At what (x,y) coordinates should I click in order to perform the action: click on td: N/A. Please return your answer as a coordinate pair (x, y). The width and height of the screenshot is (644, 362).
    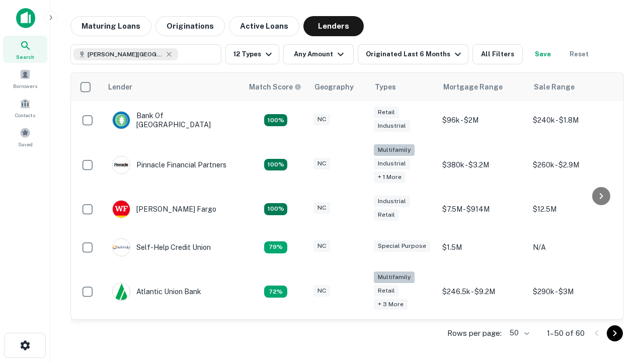
    Looking at the image, I should click on (572, 247).